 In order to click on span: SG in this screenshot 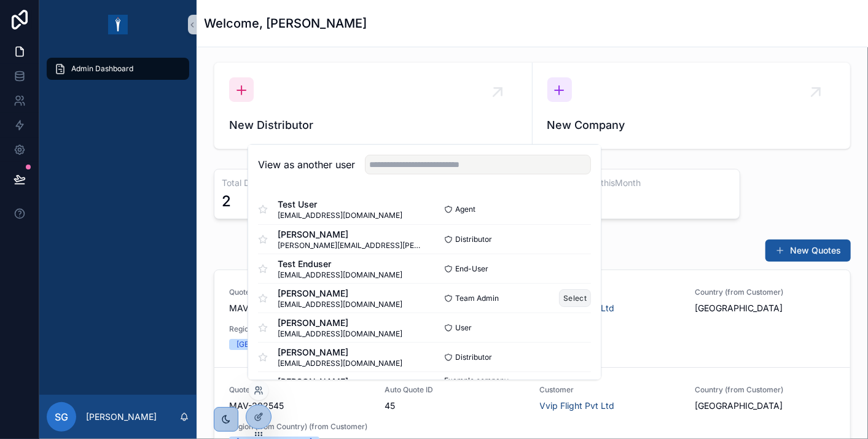, I will do `click(61, 417)`.